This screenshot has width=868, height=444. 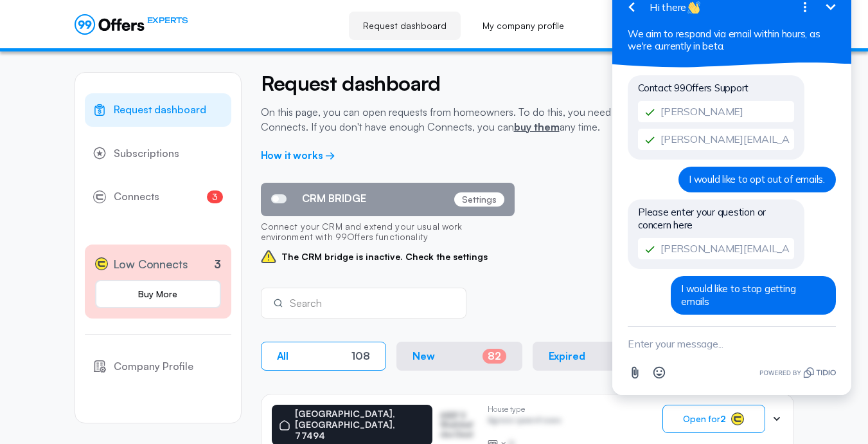 I want to click on button: All108, so click(x=324, y=356).